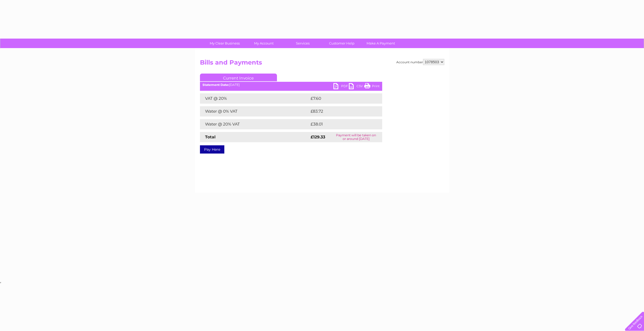 Image resolution: width=644 pixels, height=331 pixels. I want to click on strong: Total, so click(211, 137).